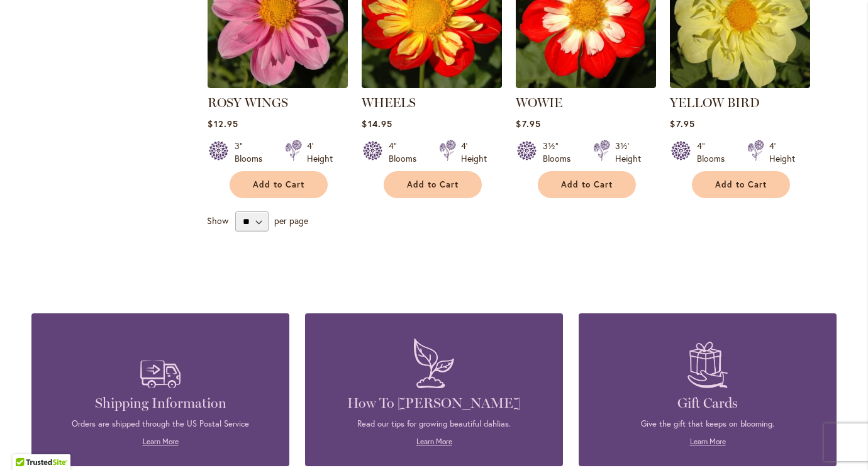 Image resolution: width=868 pixels, height=470 pixels. What do you see at coordinates (707, 404) in the screenshot?
I see `h4: Gift Cards` at bounding box center [707, 404].